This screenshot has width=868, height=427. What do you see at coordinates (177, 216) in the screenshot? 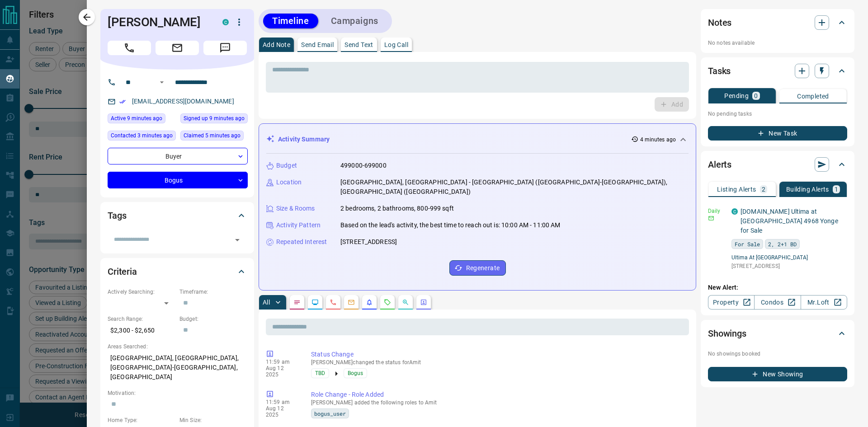
I see `div: Tags` at bounding box center [177, 216].